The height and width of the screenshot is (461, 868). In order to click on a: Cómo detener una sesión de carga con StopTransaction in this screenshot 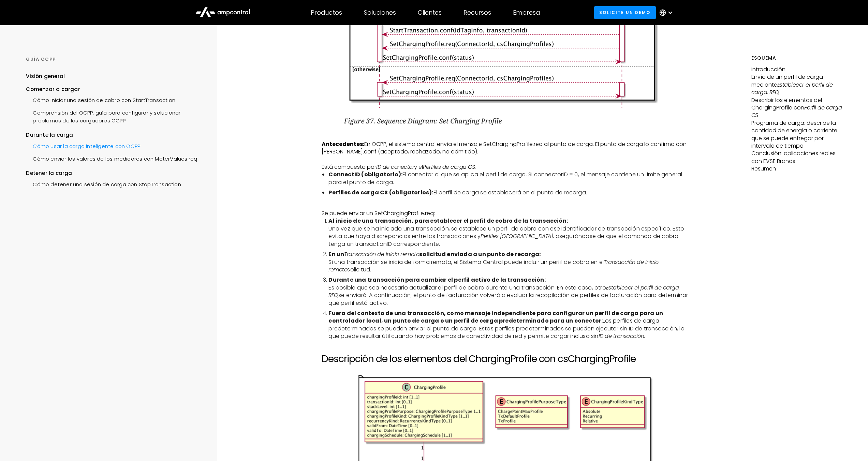, I will do `click(103, 183)`.